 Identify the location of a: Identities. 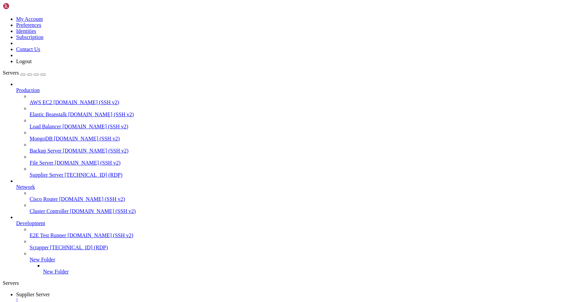
(26, 31).